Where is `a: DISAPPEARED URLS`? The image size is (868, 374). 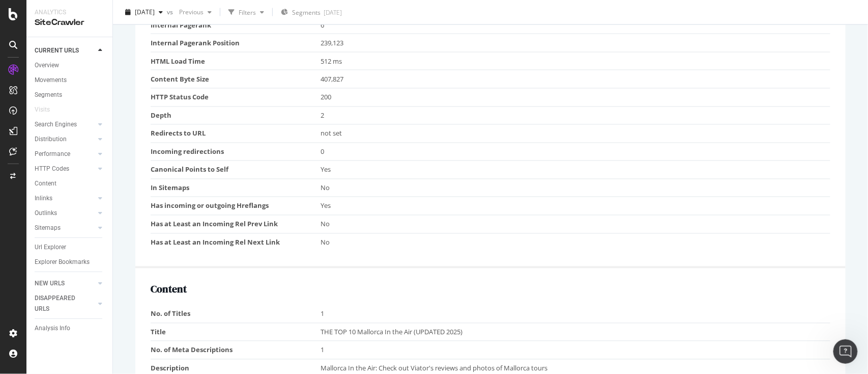 a: DISAPPEARED URLS is located at coordinates (65, 304).